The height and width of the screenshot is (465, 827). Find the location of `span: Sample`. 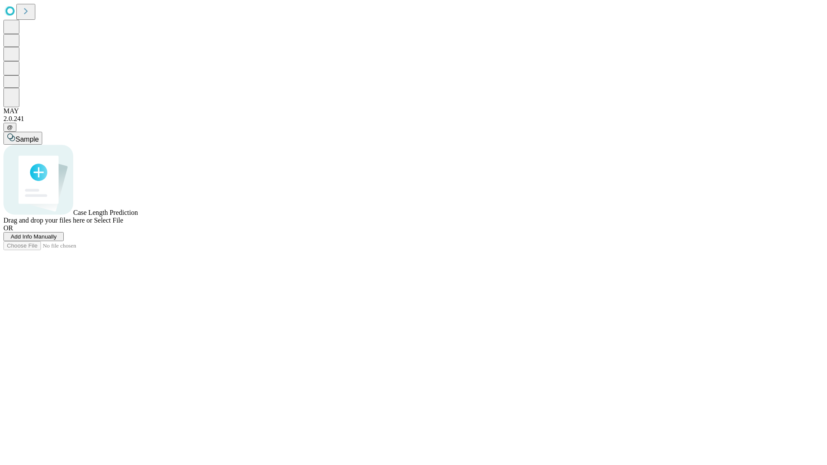

span: Sample is located at coordinates (27, 139).